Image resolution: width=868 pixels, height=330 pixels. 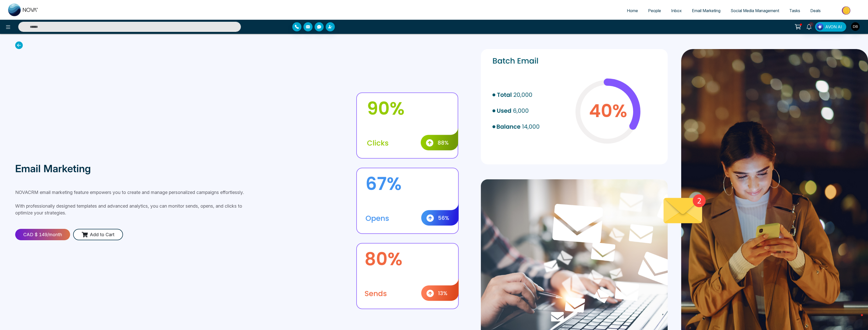 What do you see at coordinates (43, 234) in the screenshot?
I see `div: CAD $ 149 /month` at bounding box center [43, 234].